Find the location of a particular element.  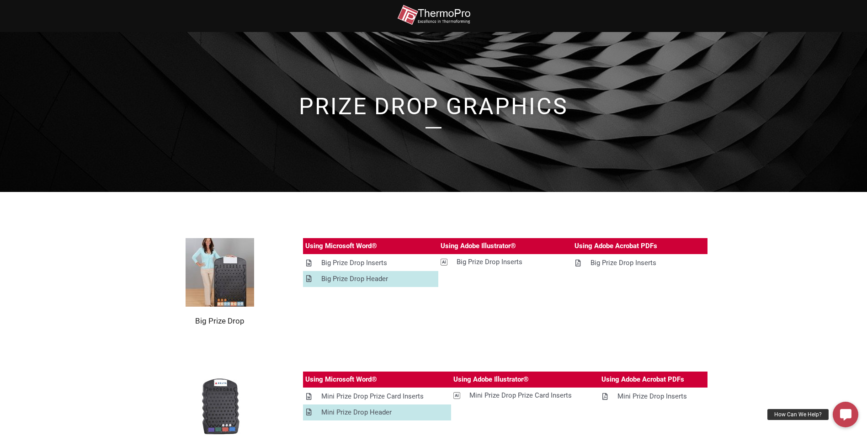

div: Big Prize Drop Header is located at coordinates (355, 279).